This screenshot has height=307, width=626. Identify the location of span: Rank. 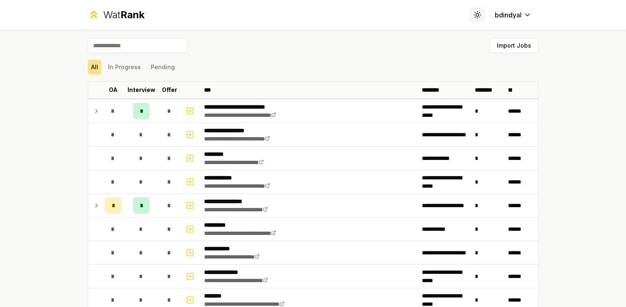
(133, 15).